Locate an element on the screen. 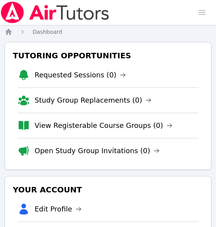 The height and width of the screenshot is (227, 216). h3: Tutoring Opportunities is located at coordinates (108, 56).